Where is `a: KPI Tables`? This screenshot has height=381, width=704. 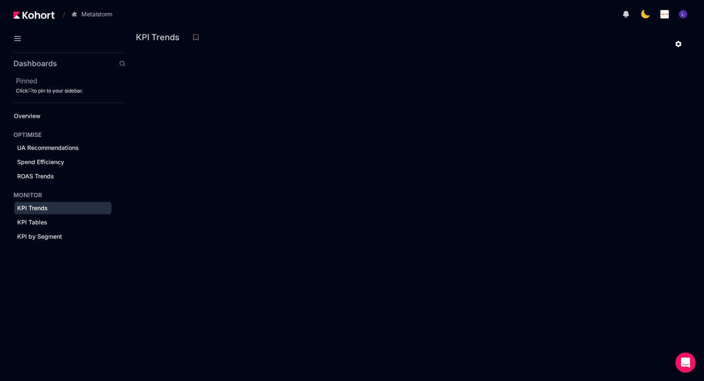
a: KPI Tables is located at coordinates (63, 223).